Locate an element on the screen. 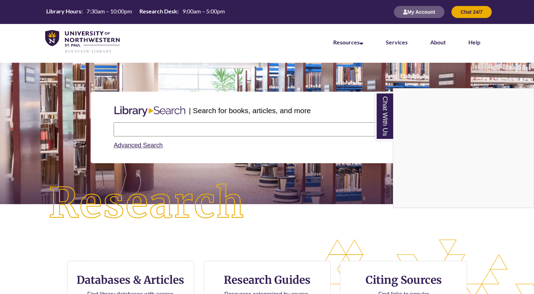 Image resolution: width=534 pixels, height=294 pixels. img: UNWSP Library Logo is located at coordinates (82, 42).